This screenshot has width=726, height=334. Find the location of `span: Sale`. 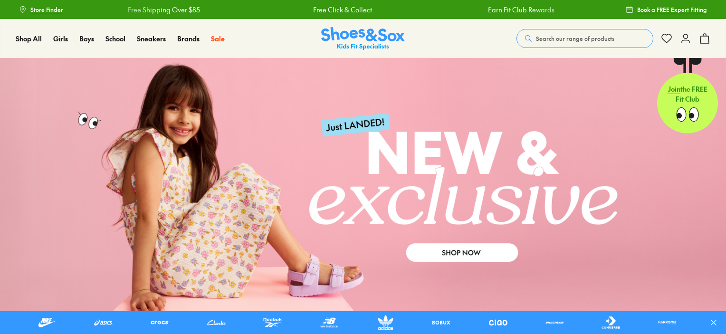

span: Sale is located at coordinates (218, 38).